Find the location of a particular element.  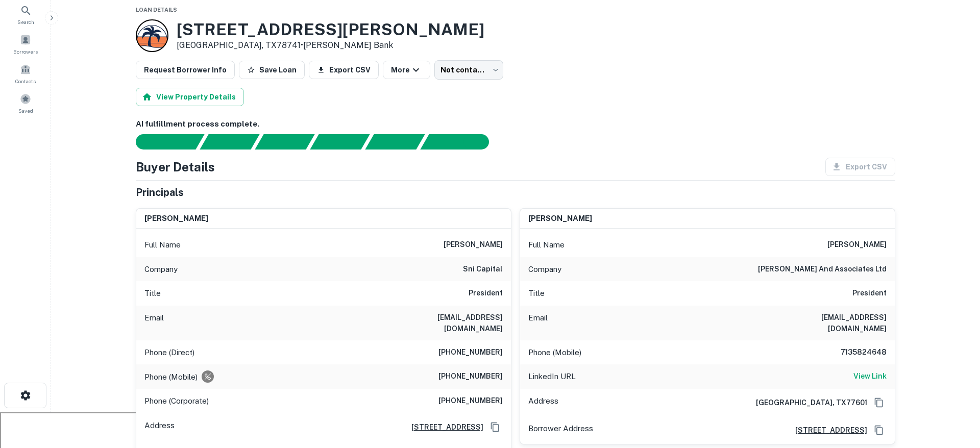

span: Contacts is located at coordinates (26, 81).